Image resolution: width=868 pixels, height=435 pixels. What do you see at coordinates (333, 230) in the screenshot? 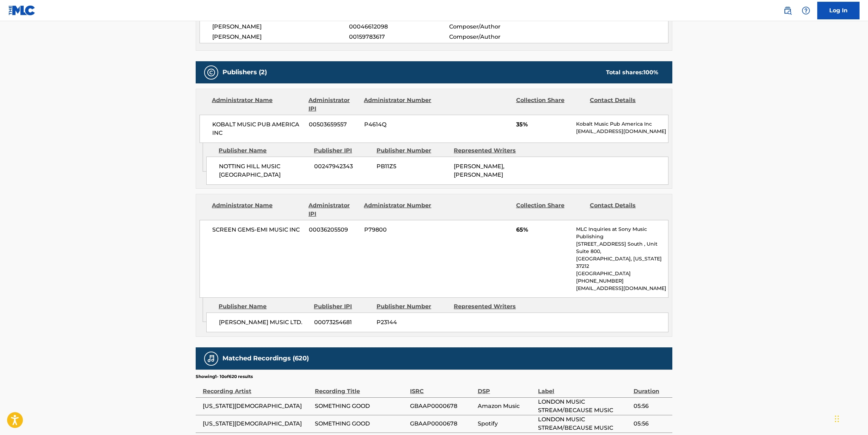
I see `span: 00036205509` at bounding box center [333, 230].